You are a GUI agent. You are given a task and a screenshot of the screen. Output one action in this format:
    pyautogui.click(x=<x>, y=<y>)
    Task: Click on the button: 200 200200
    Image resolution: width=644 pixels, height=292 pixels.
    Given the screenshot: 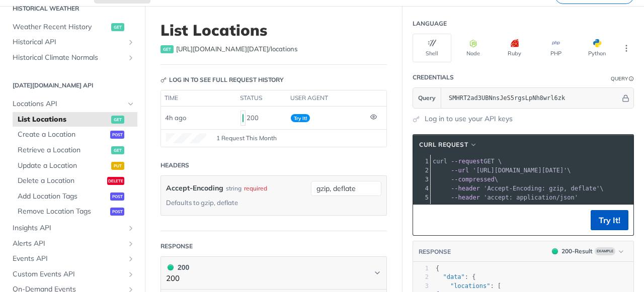 What is the action you would take?
    pyautogui.click(x=274, y=273)
    